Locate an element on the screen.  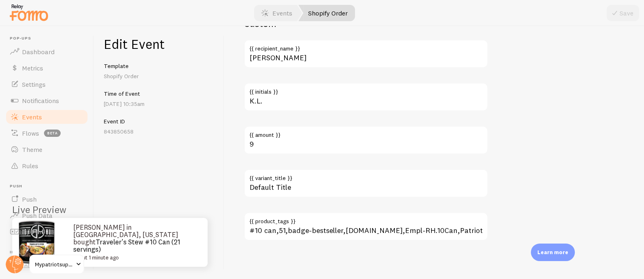
h1: Edit Event is located at coordinates (159, 44).